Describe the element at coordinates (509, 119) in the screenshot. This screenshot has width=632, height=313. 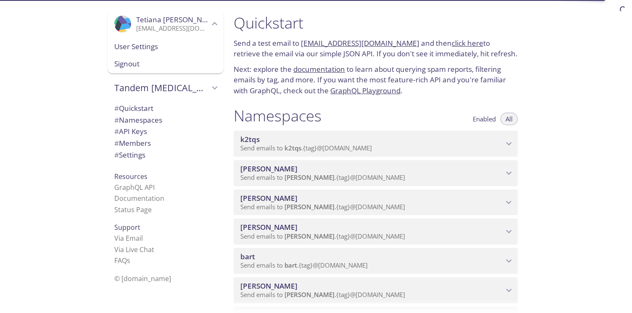
I see `button: All` at that location.